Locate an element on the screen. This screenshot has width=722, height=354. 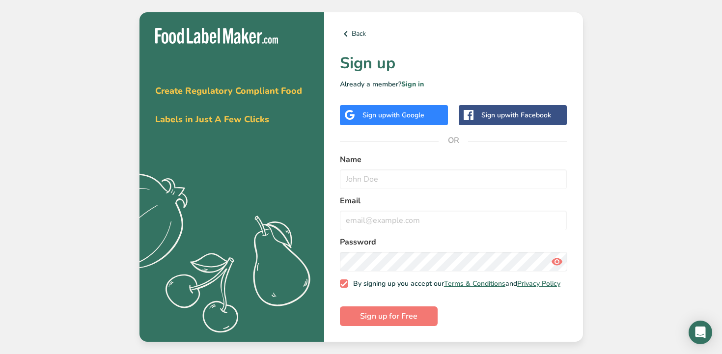
button: Sign up for Free is located at coordinates (389, 316).